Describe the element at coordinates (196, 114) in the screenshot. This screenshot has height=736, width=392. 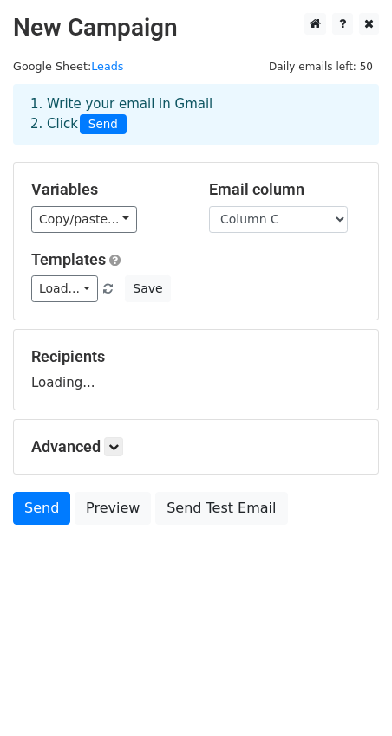
I see `div: 1. Write your email in Gmail 2. Click` at that location.